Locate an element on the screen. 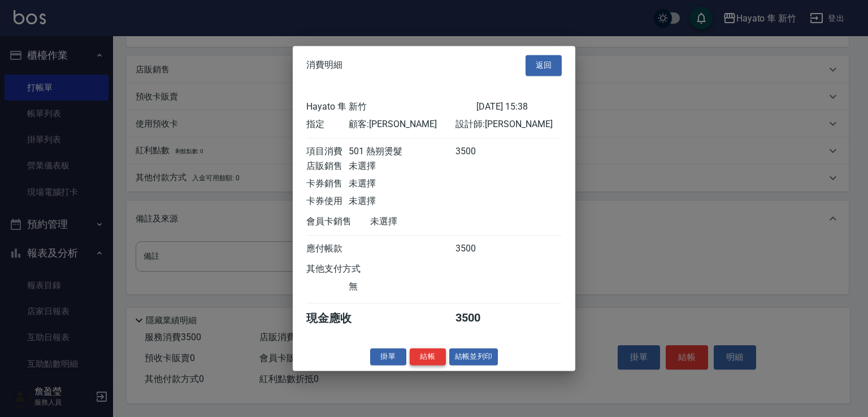 Image resolution: width=868 pixels, height=417 pixels. div: 卡券使用 is located at coordinates (327, 201).